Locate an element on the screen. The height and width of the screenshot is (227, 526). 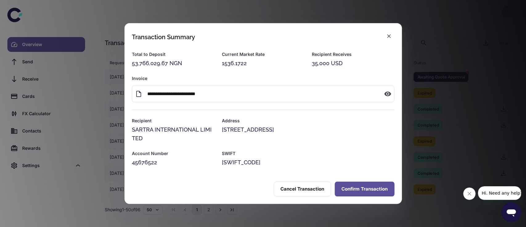
div: 1536.1722 is located at coordinates (263, 63).